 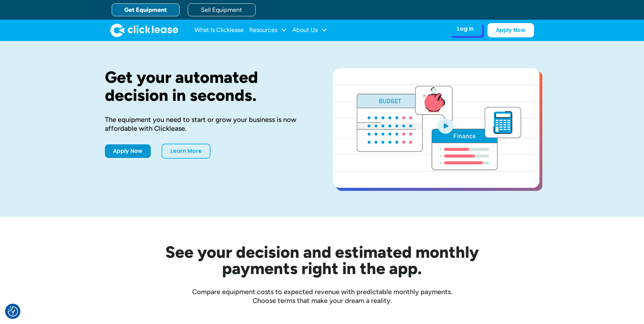 What do you see at coordinates (208, 124) in the screenshot?
I see `div: The equipment you need to start or grow your business is now affordable with Clicklease.` at bounding box center [208, 124].